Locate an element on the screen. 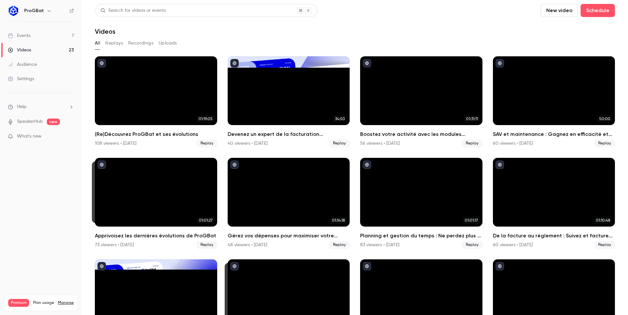 Image resolution: width=628 pixels, height=315 pixels. span: 01:31:11 is located at coordinates (472, 119).